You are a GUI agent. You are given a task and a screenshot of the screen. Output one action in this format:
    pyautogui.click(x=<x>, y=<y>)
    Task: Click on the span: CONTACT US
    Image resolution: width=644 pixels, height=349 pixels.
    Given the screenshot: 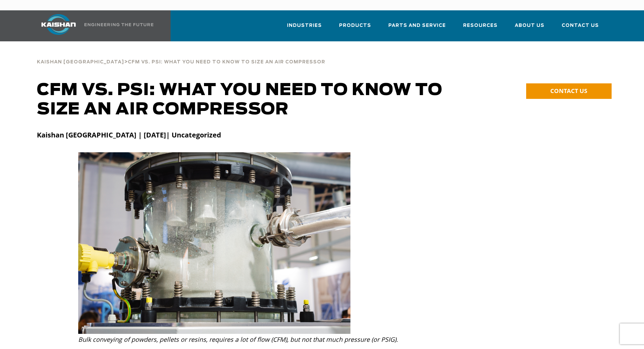 What is the action you would take?
    pyautogui.click(x=568, y=90)
    